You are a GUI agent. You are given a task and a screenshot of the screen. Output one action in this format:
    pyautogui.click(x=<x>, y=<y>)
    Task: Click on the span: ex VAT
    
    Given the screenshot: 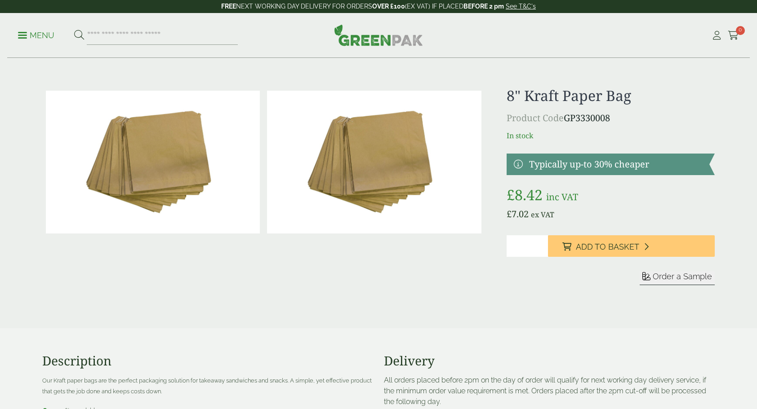 What is the action you would take?
    pyautogui.click(x=542, y=215)
    